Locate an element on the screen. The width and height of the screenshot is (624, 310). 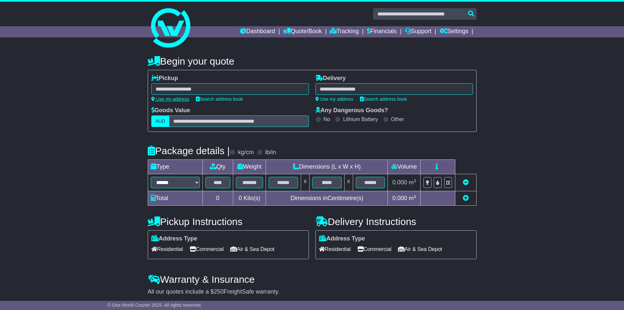
a: Dashboard is located at coordinates (258, 32).